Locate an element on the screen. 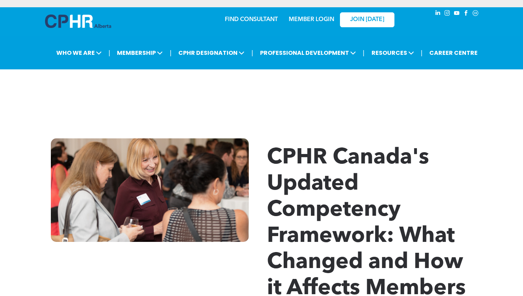 The image size is (523, 296). span: PROFESSIONAL DEVELOPMENT is located at coordinates (308, 53).